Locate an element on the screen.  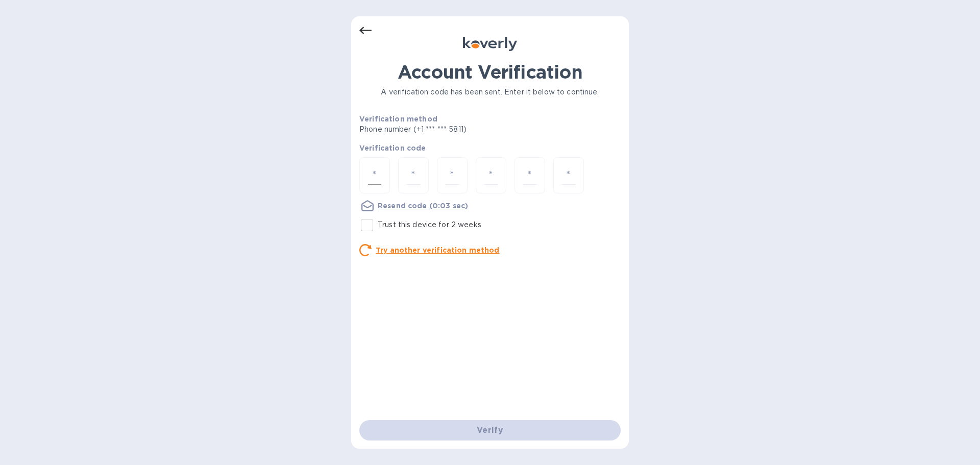
b: Verification method is located at coordinates (398, 119).